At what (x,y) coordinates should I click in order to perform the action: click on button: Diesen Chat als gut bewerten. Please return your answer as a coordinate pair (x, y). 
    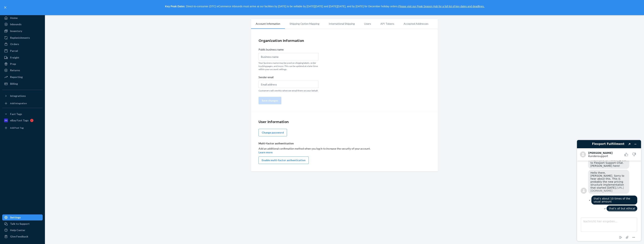
    Looking at the image, I should click on (52, 17).